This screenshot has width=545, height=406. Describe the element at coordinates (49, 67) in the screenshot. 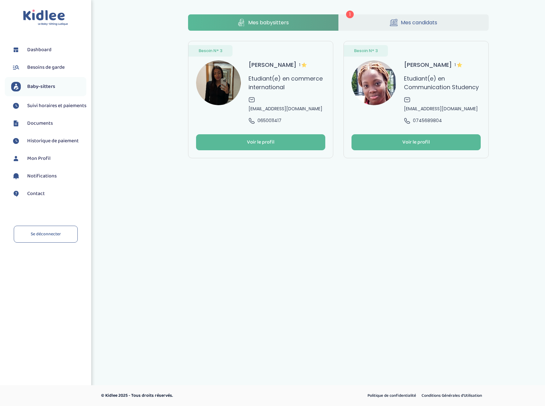

I see `a: Besoins de garde` at that location.